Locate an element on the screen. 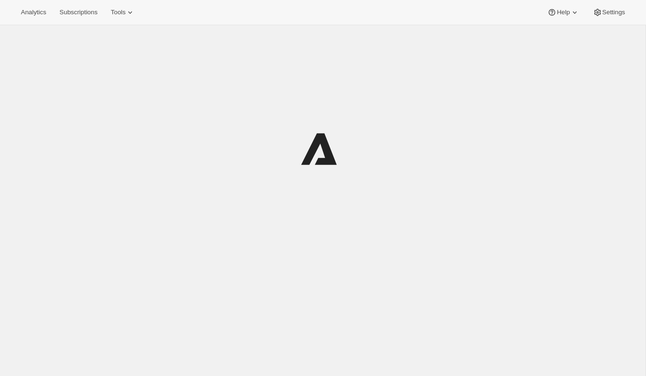 The height and width of the screenshot is (376, 646). button: Tools is located at coordinates (123, 12).